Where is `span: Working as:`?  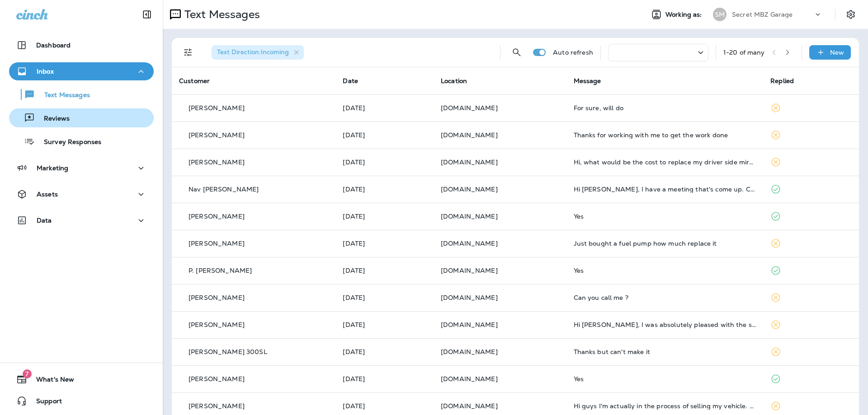
span: Working as: is located at coordinates (685, 15).